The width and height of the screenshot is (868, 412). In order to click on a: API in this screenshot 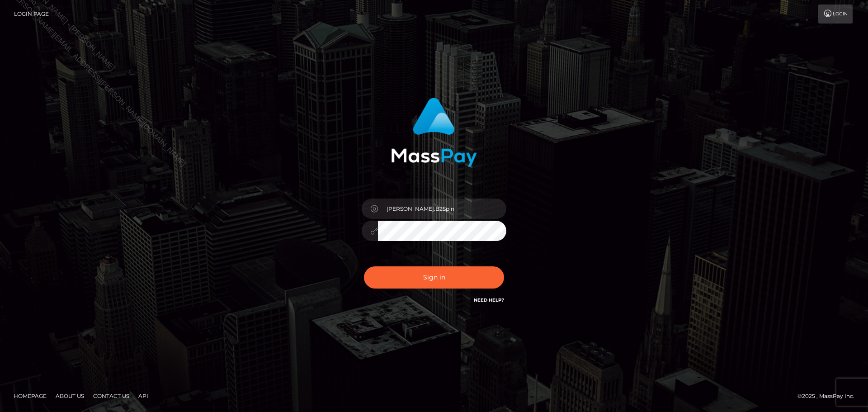, I will do `click(144, 396)`.